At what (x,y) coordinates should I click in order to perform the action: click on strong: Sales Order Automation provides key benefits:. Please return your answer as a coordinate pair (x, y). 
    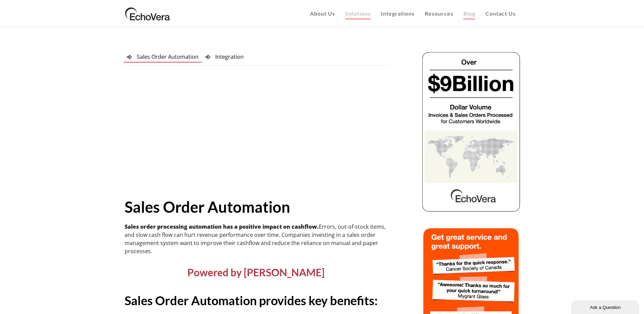
    Looking at the image, I should click on (251, 300).